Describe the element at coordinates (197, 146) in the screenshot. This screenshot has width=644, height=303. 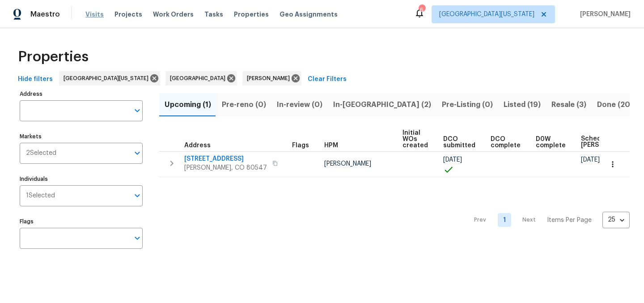
I see `span: Address` at that location.